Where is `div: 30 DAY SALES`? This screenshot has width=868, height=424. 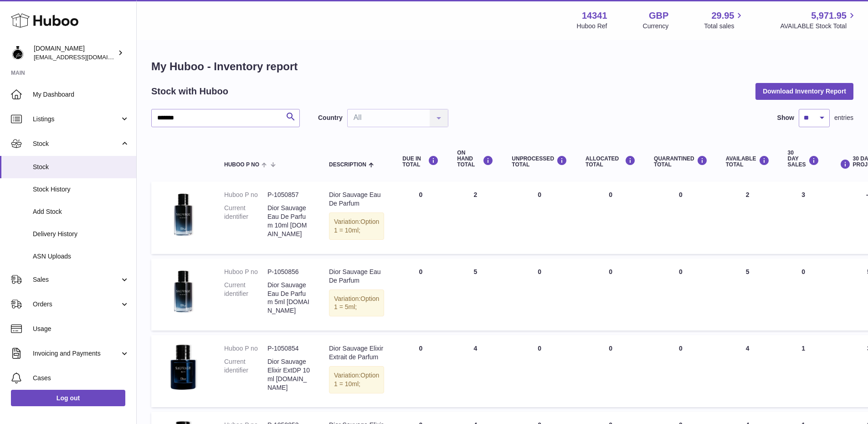 div: 30 DAY SALES is located at coordinates (803, 159).